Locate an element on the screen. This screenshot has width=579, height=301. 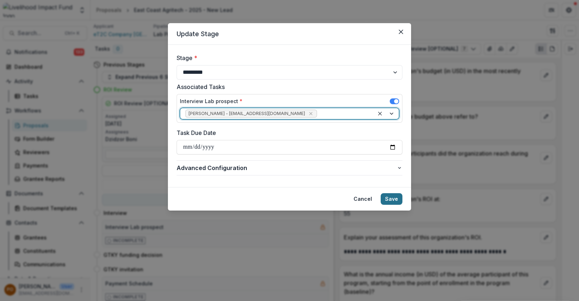
label: Associated Tasks is located at coordinates (288, 87).